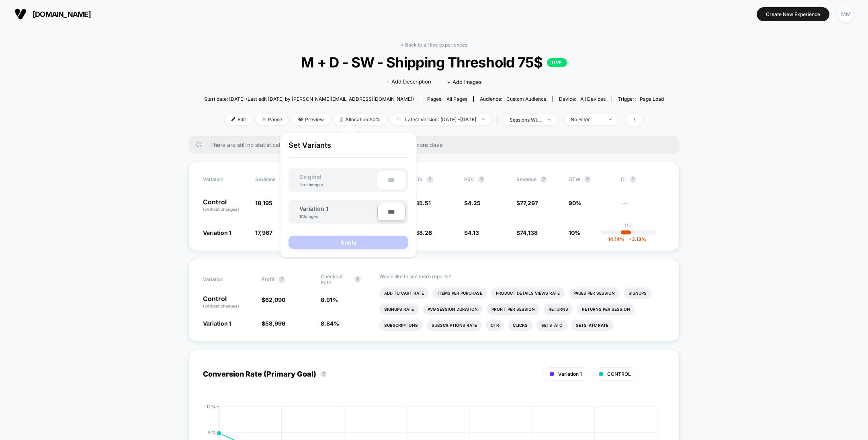 The height and width of the screenshot is (440, 868). Describe the element at coordinates (619, 374) in the screenshot. I see `span: CONTROL` at that location.